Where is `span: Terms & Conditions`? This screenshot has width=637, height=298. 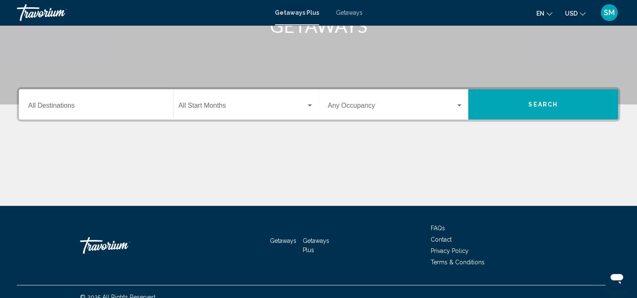 span: Terms & Conditions is located at coordinates (458, 262).